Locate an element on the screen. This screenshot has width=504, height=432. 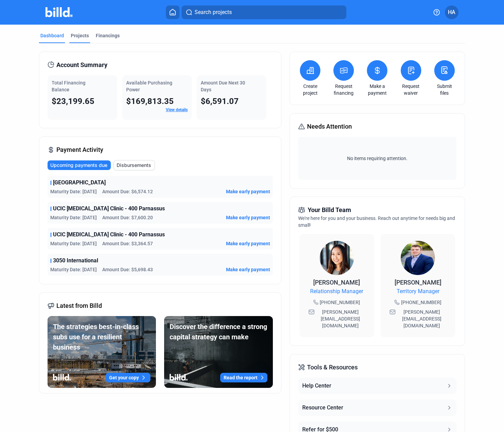
span: Your Billd Team is located at coordinates (330, 210).